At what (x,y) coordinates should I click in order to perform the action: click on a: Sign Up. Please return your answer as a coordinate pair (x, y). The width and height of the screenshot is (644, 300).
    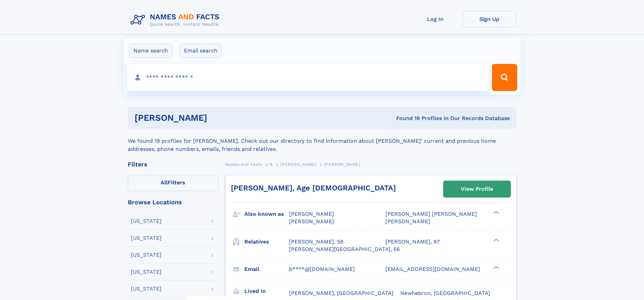
    Looking at the image, I should click on (490, 19).